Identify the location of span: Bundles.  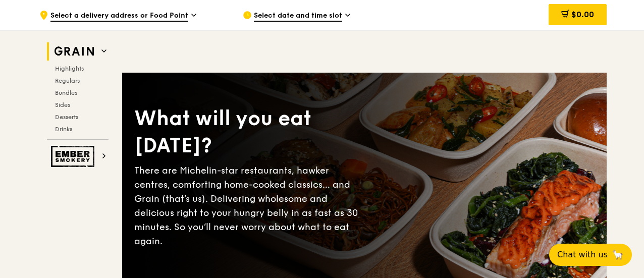
(66, 93).